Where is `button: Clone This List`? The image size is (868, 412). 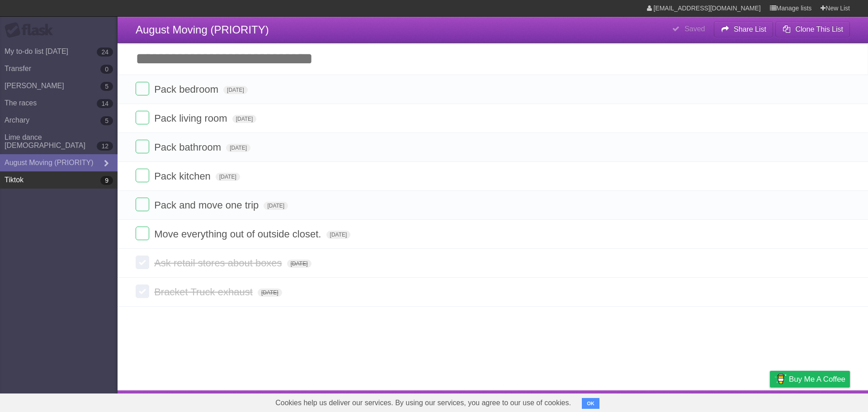
button: Clone This List is located at coordinates (812, 30).